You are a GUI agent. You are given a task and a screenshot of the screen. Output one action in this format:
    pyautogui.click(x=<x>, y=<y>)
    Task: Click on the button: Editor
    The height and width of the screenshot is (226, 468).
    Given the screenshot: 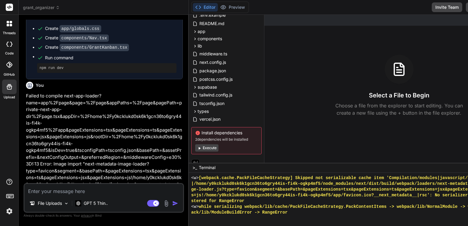 What is the action you would take?
    pyautogui.click(x=205, y=7)
    